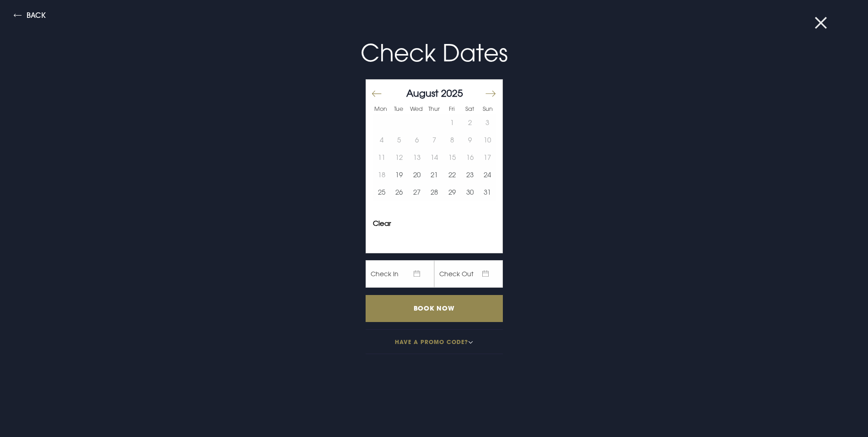 Image resolution: width=868 pixels, height=437 pixels. I want to click on p: Check Dates, so click(434, 52).